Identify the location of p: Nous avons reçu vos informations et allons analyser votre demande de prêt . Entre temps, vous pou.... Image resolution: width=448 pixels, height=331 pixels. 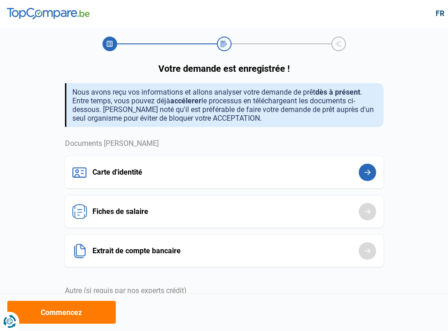
(224, 105).